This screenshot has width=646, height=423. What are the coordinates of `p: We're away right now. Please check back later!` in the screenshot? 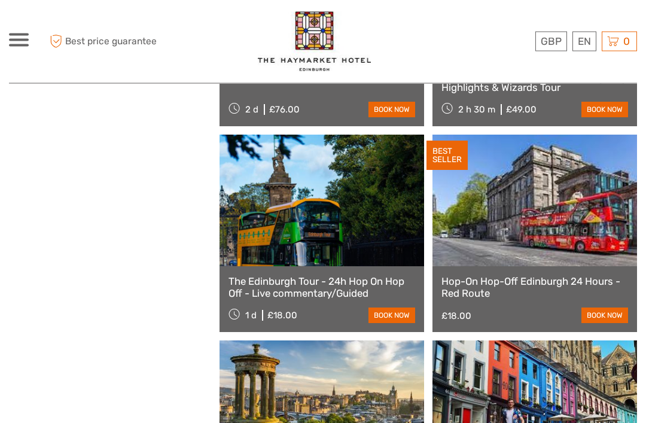 It's located at (76, 26).